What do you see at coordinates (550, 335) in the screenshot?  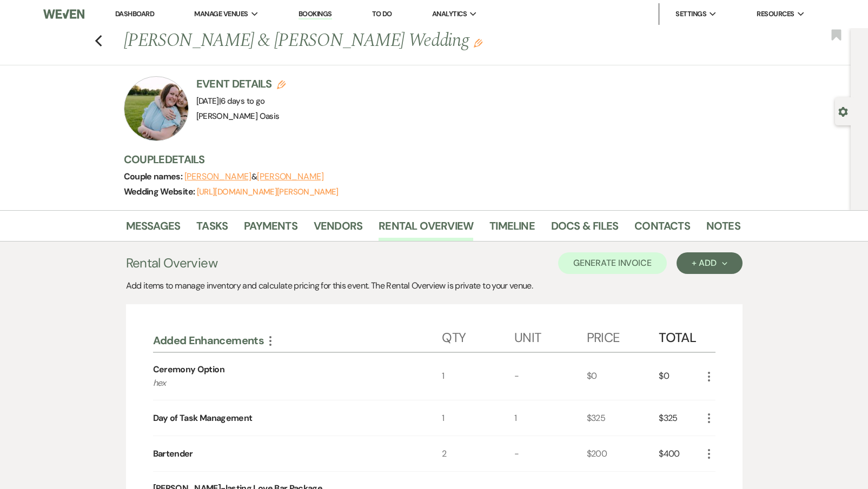 I see `div: Unit` at bounding box center [550, 335].